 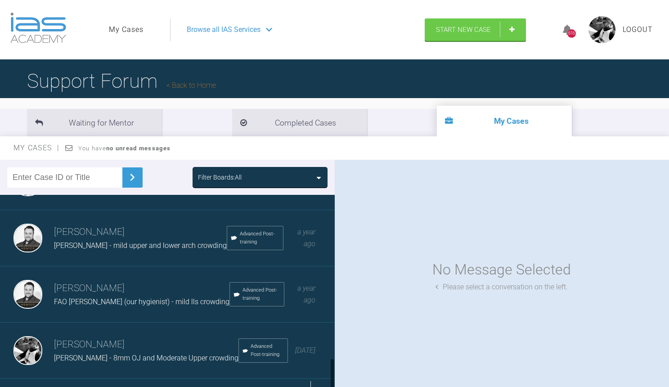 I want to click on li: Completed Cases, so click(x=300, y=122).